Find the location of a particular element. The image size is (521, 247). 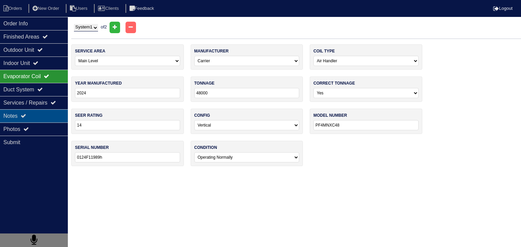

a: Logout is located at coordinates (502, 8).